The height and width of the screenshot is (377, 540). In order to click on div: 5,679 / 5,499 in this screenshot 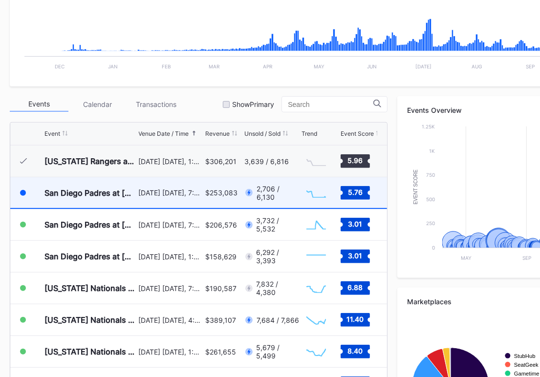, I will do `click(277, 352)`.